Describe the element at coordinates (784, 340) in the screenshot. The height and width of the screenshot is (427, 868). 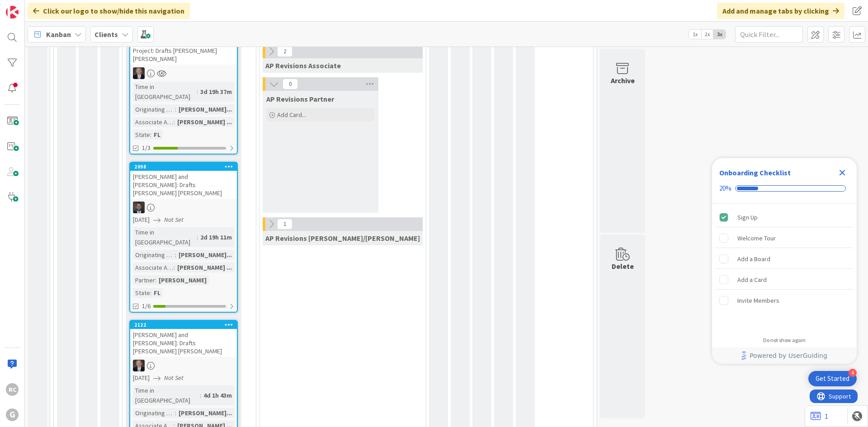
I see `div: Do not show again` at that location.